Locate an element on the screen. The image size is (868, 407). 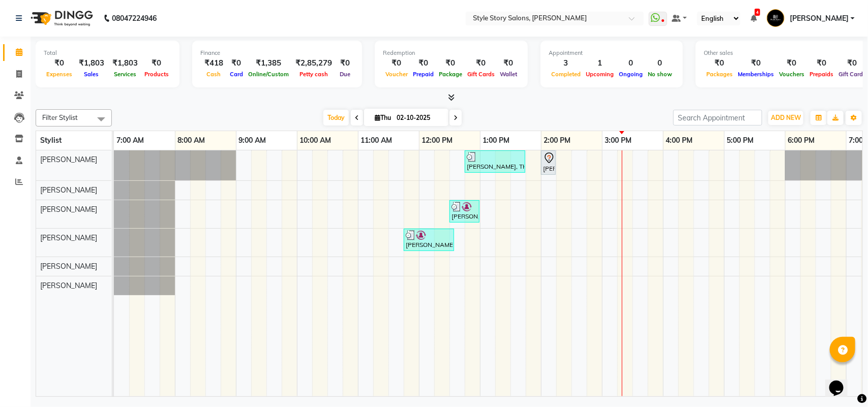
a: 3:00 PM is located at coordinates (618, 140).